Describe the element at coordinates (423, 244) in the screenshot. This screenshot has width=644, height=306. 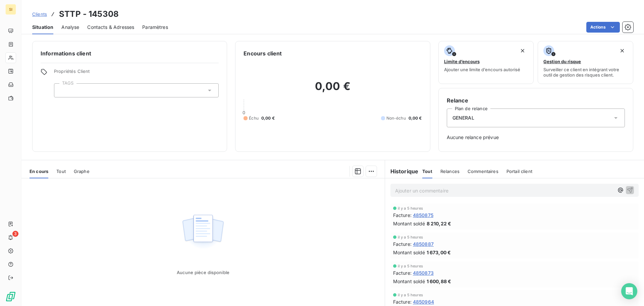
I see `span: 4850887` at that location.